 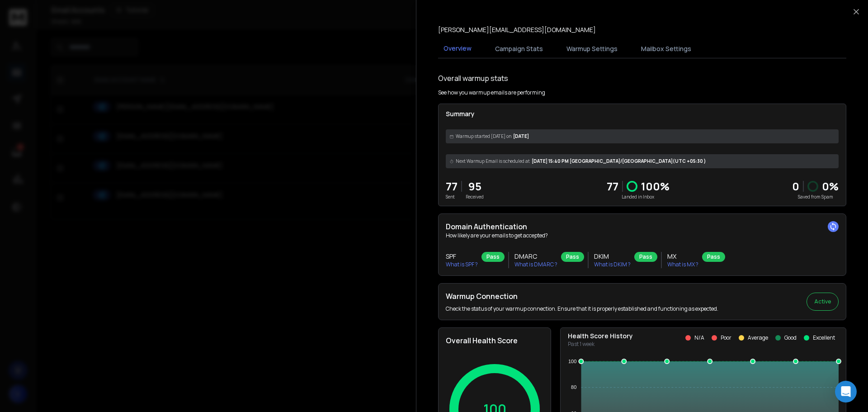 I want to click on h2: Overall Health Score, so click(x=494, y=340).